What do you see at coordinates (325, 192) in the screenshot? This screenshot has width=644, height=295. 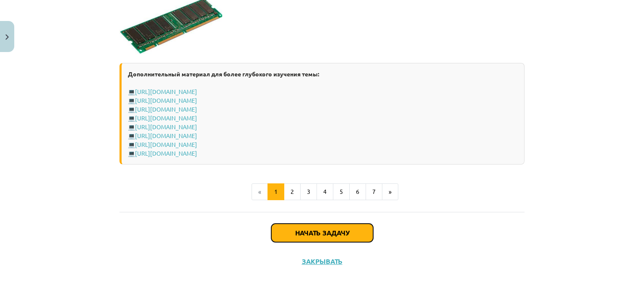 I see `button: 4` at bounding box center [325, 192].